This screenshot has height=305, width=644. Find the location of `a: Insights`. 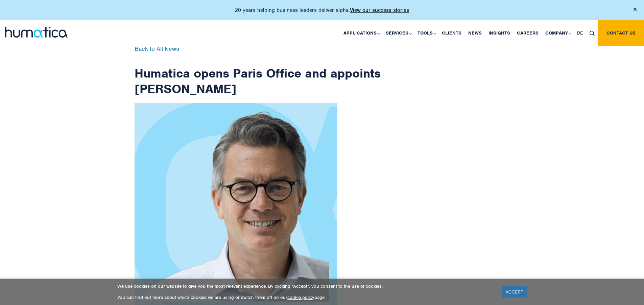

a: Insights is located at coordinates (500, 33).